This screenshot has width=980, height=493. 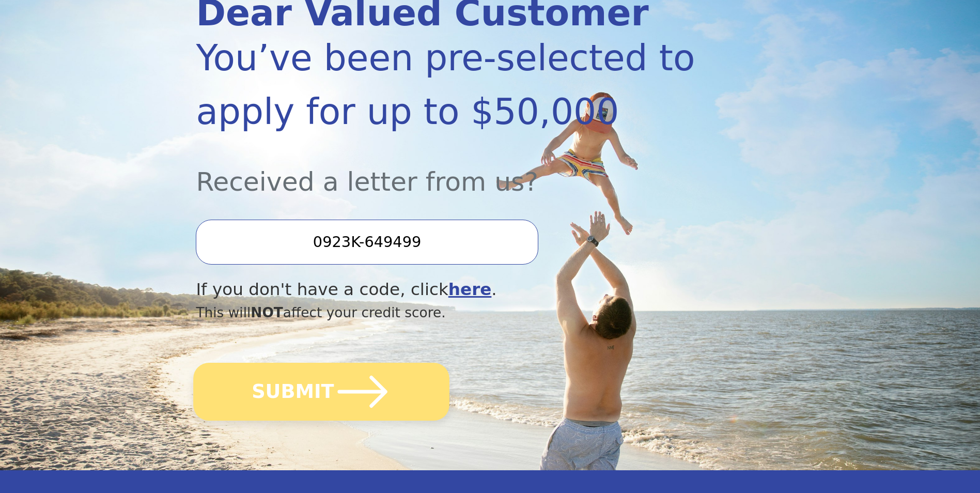 What do you see at coordinates (446, 169) in the screenshot?
I see `div: Received a letter from us?` at bounding box center [446, 169].